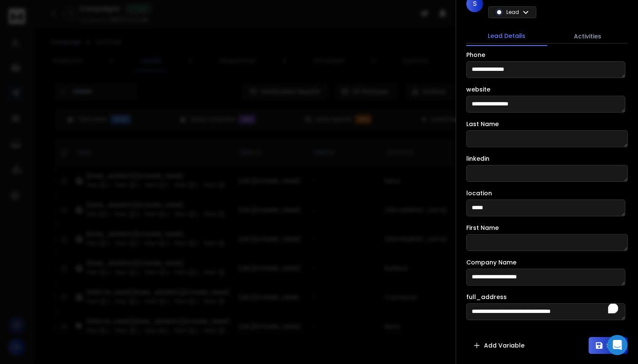  I want to click on label: Phone, so click(475, 55).